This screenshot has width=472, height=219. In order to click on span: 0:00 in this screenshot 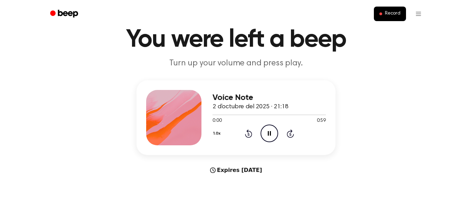, I will do `click(217, 121)`.